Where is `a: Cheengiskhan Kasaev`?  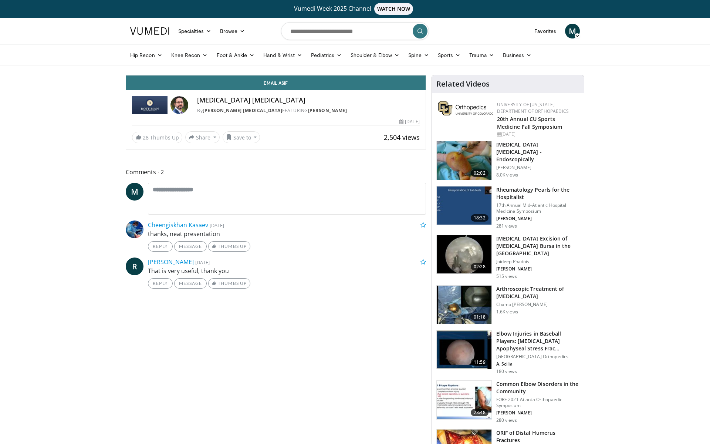 a: Cheengiskhan Kasaev is located at coordinates (178, 225).